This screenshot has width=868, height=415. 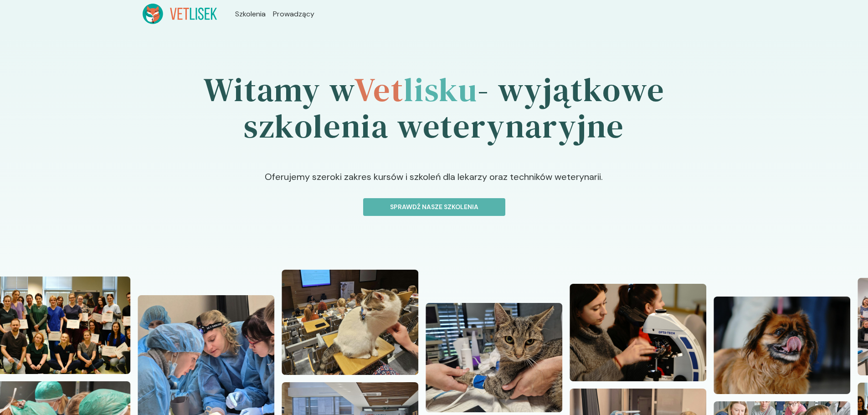 I want to click on span: Vet, so click(x=379, y=89).